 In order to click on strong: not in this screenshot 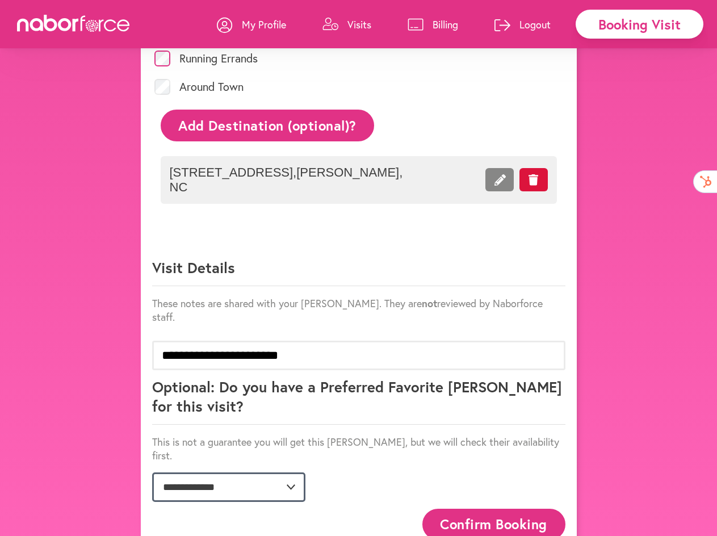, I will do `click(429, 303)`.